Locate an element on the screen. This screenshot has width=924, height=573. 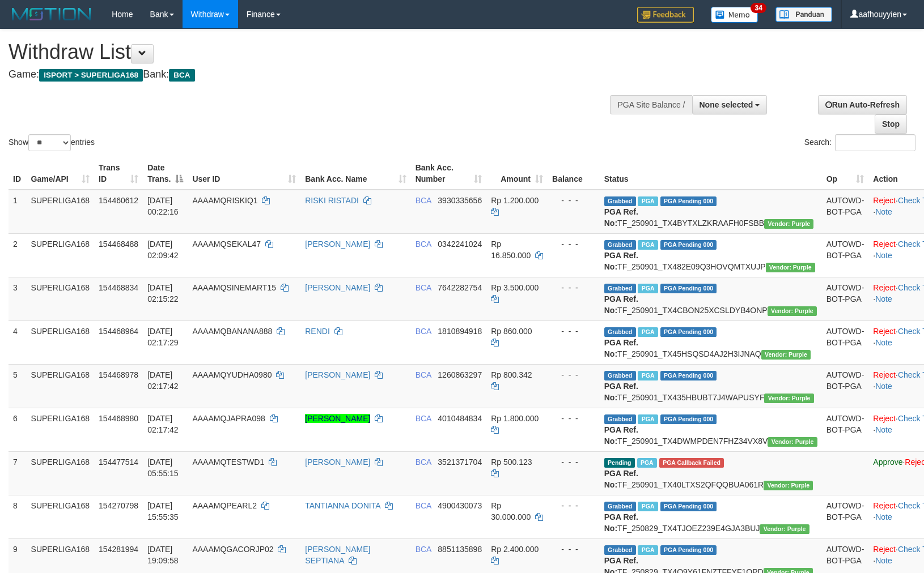
a: RISKI RISTADI is located at coordinates (331, 200).